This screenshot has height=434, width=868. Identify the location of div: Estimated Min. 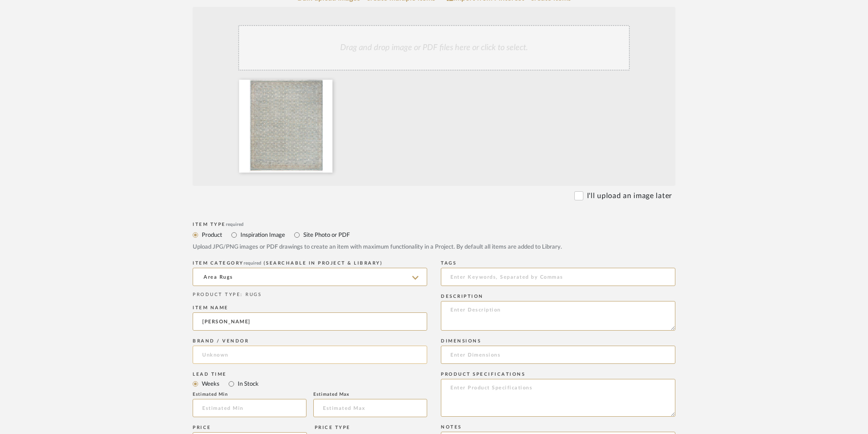
(249, 395).